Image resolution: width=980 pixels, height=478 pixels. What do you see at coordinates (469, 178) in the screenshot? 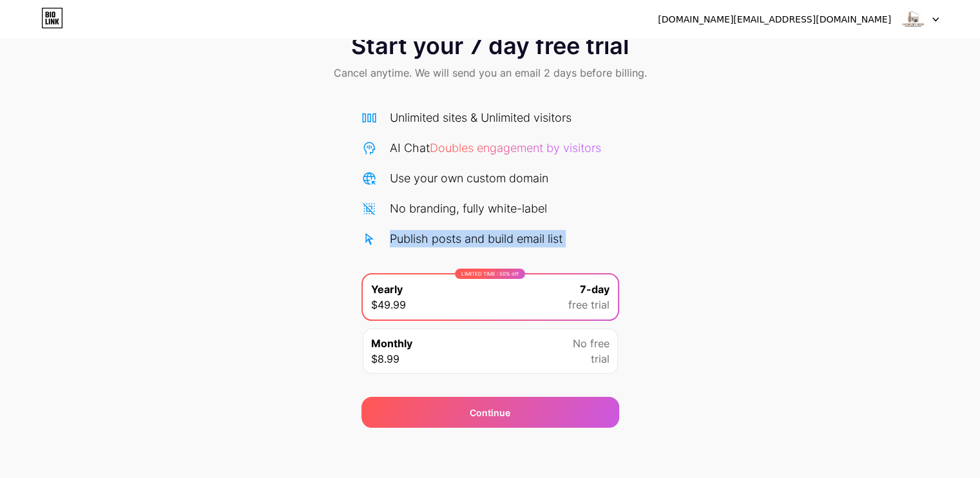
I see `div: Use your own custom domain` at bounding box center [469, 178].